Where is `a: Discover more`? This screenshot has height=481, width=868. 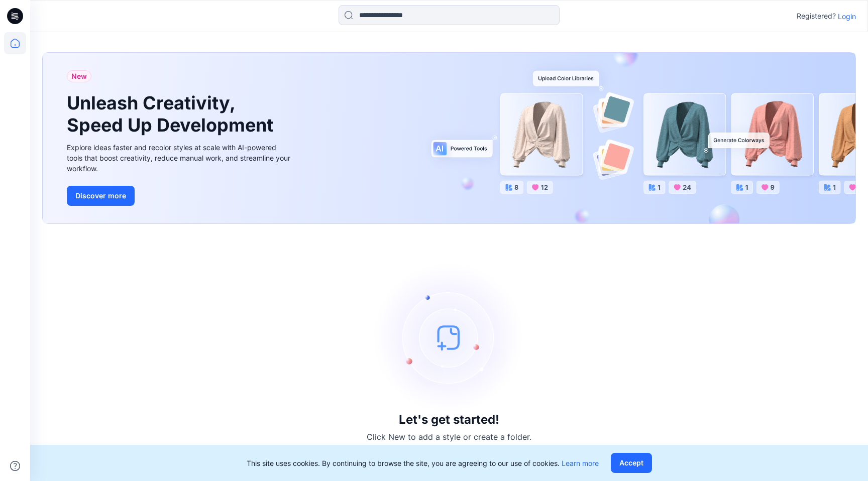
a: Discover more is located at coordinates (180, 195).